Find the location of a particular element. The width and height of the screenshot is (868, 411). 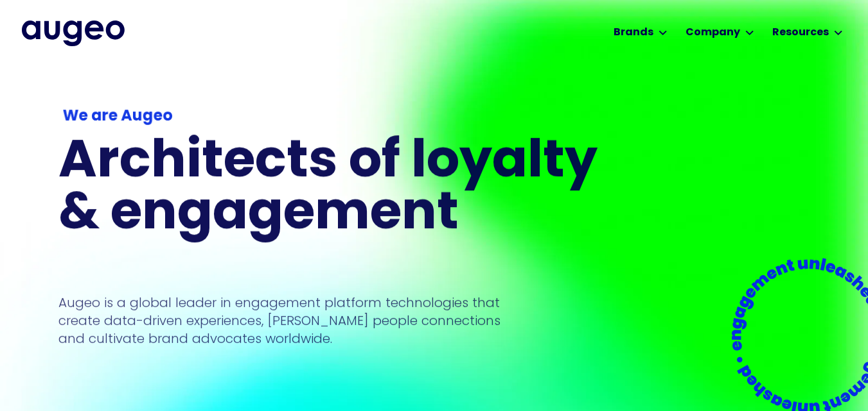

div: We are Augeo is located at coordinates (335, 116).